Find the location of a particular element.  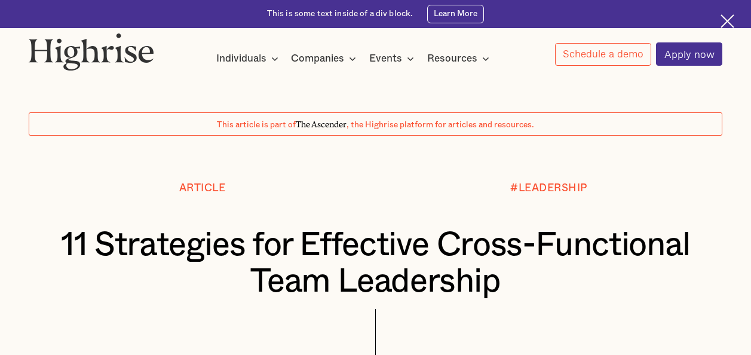

h1: 11 Strategies for Effective Cross-Functional Team Leadership is located at coordinates (376, 263).